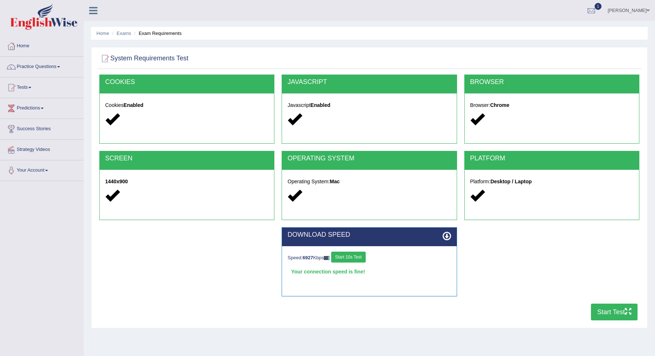 The width and height of the screenshot is (655, 356). I want to click on strong: Chrome, so click(500, 105).